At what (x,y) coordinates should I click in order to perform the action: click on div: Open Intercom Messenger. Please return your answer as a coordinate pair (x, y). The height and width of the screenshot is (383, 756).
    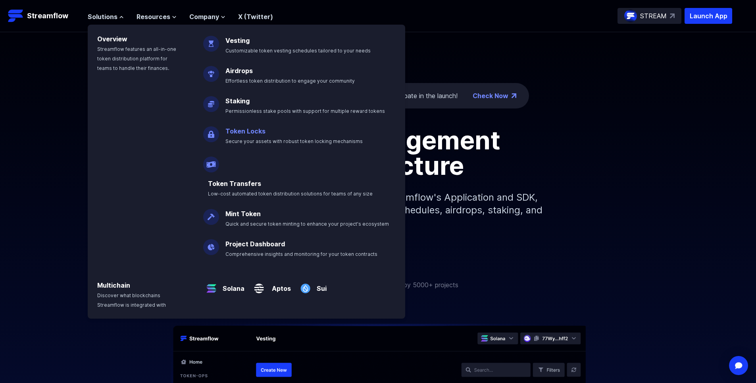
    Looking at the image, I should click on (739, 365).